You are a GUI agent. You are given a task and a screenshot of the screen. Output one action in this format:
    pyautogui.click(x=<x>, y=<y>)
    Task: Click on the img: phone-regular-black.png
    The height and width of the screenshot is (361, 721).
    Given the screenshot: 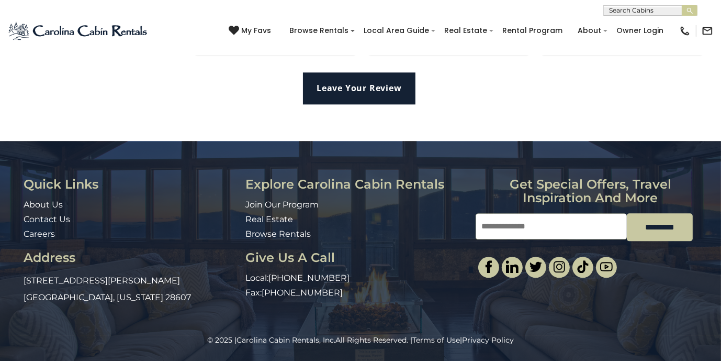 What is the action you would take?
    pyautogui.click(x=685, y=31)
    